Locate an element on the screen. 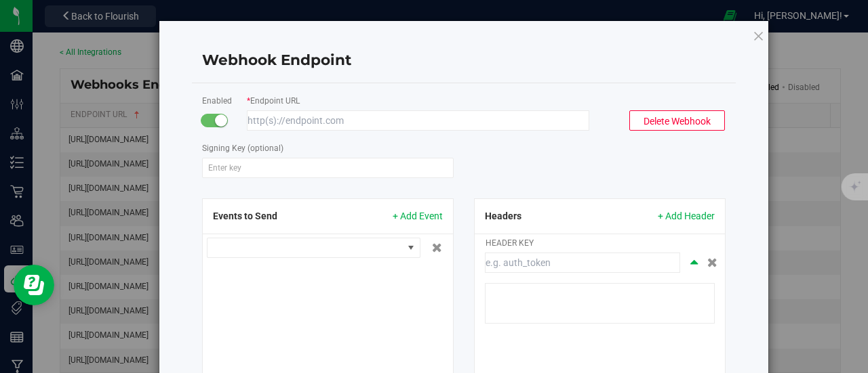 This screenshot has width=868, height=373. input: http(s)://endpoint.com is located at coordinates (417, 121).